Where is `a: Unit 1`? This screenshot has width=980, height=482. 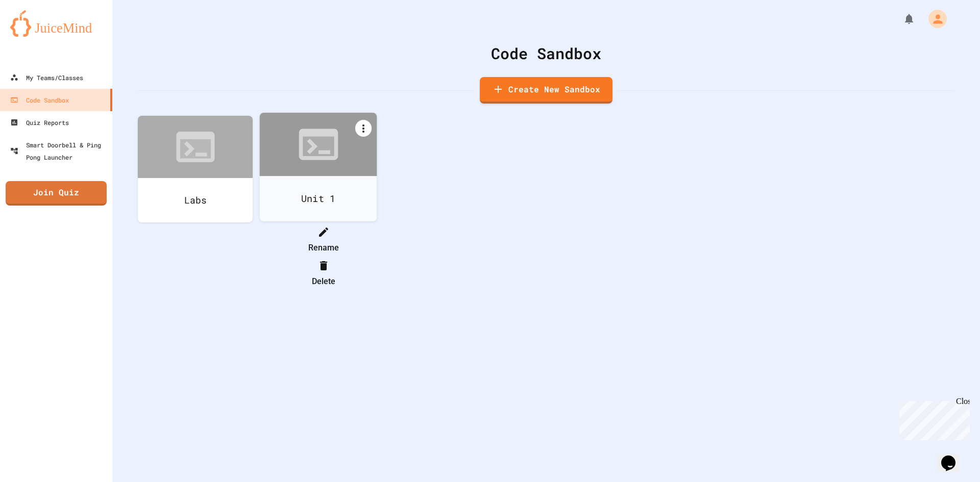
a: Unit 1 is located at coordinates (319, 167).